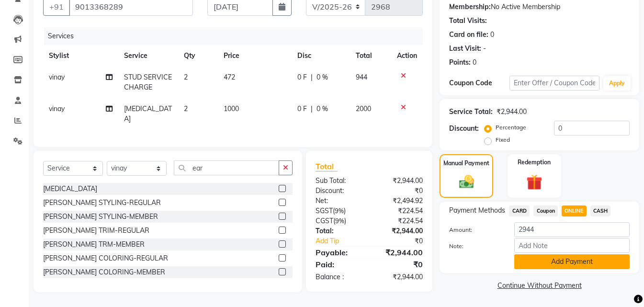 This screenshot has width=644, height=307. I want to click on div: Total:, so click(339, 231).